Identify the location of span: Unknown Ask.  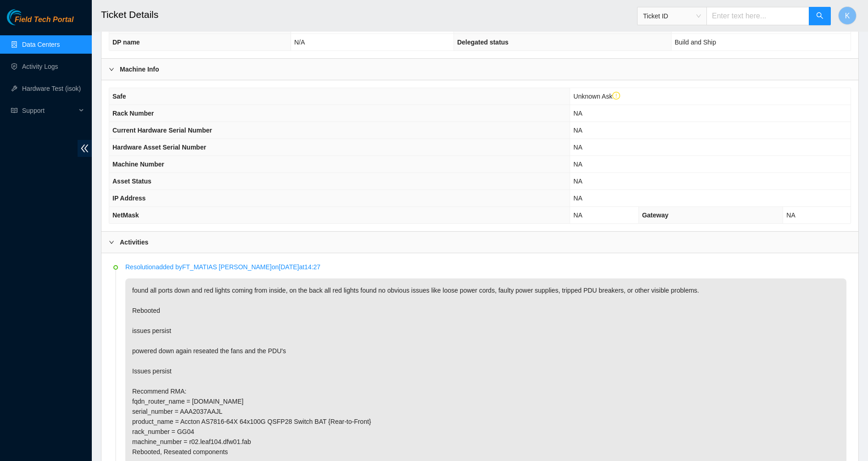
(596, 96).